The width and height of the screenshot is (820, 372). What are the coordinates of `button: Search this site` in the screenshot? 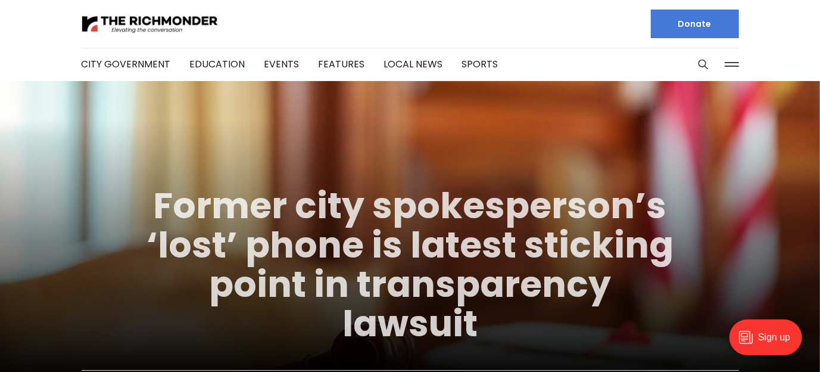 It's located at (703, 64).